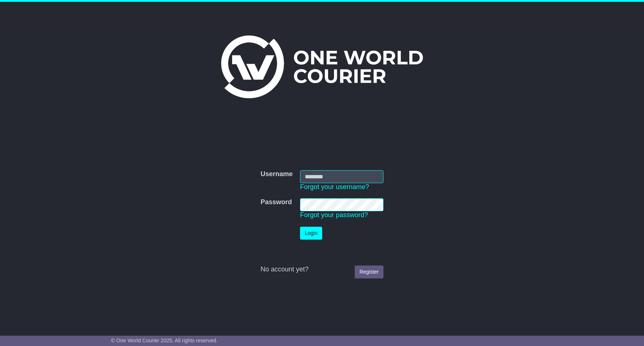  Describe the element at coordinates (164, 340) in the screenshot. I see `span: © One World Courier 2025. All rights reserved.` at that location.